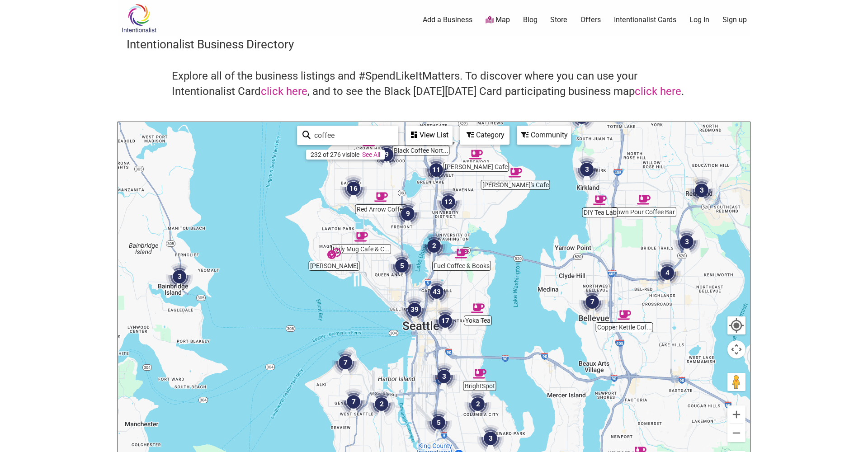 The width and height of the screenshot is (868, 452). I want to click on button: Map camera controls, so click(736, 350).